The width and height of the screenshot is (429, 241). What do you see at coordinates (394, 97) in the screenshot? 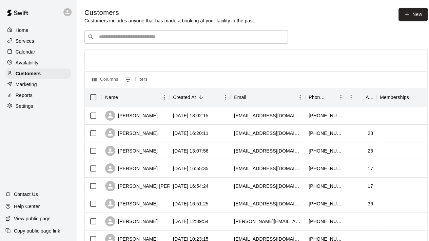
I see `div: Memberships` at bounding box center [394, 97].